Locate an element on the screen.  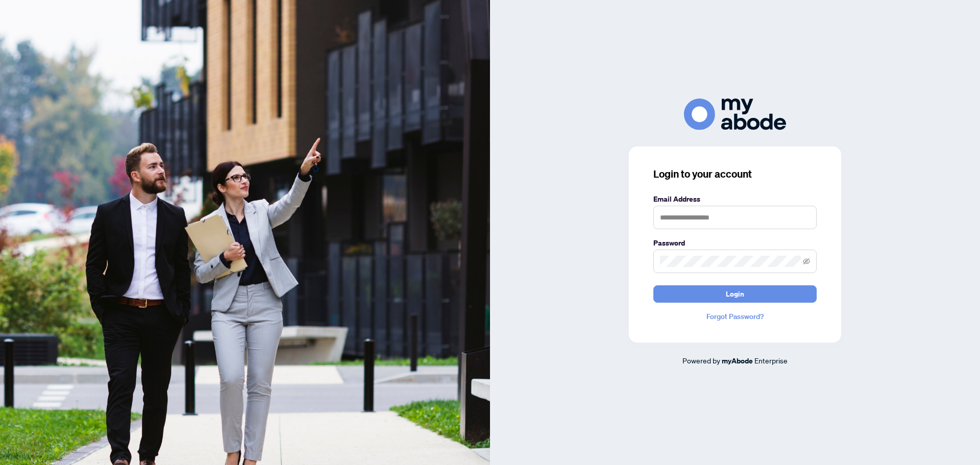
h3: Login to your account is located at coordinates (735, 174).